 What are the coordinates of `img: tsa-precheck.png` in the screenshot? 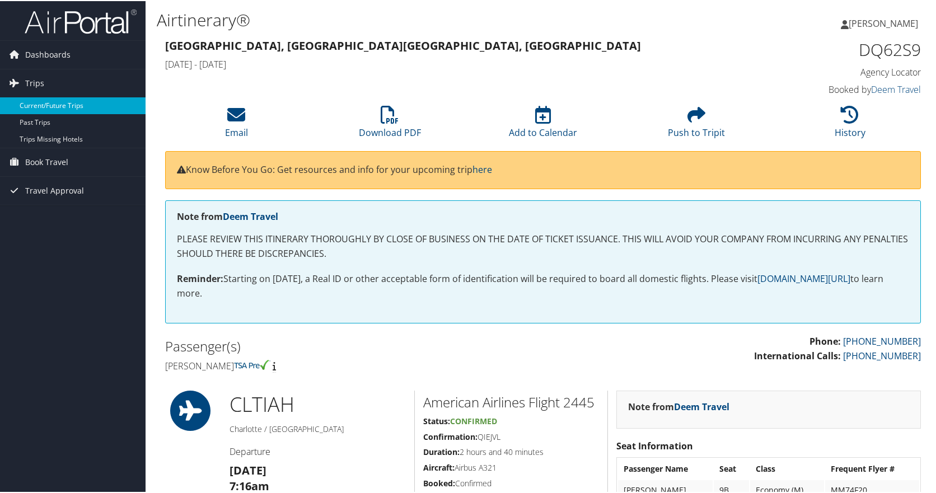 It's located at (252, 364).